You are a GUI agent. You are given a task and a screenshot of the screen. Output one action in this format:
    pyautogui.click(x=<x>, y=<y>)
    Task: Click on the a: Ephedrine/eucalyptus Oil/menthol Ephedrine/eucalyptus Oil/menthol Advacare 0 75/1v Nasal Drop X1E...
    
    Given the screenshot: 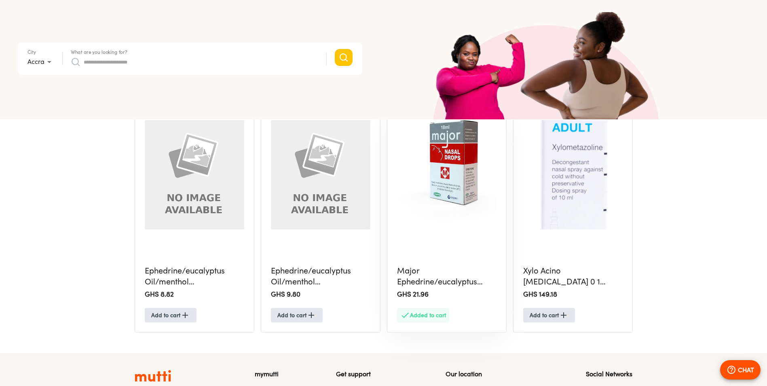 What is the action you would take?
    pyautogui.click(x=194, y=221)
    